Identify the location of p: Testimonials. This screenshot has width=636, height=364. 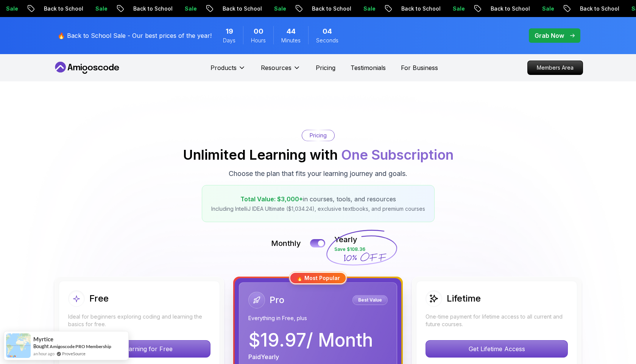
(368, 68).